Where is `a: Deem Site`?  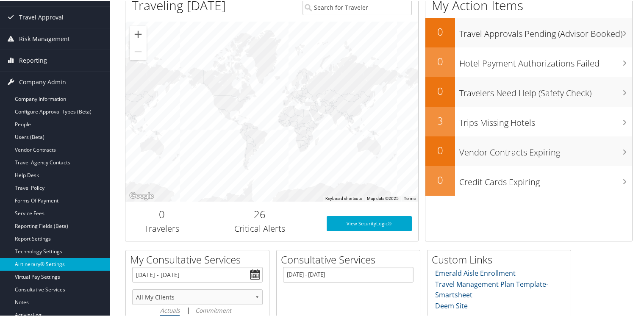
a: Deem Site is located at coordinates (451, 305).